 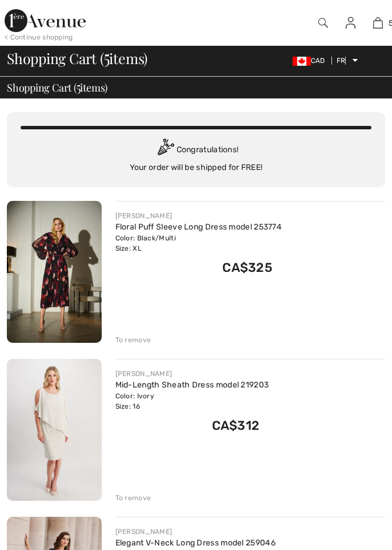 I want to click on font: Size: XL, so click(x=129, y=248).